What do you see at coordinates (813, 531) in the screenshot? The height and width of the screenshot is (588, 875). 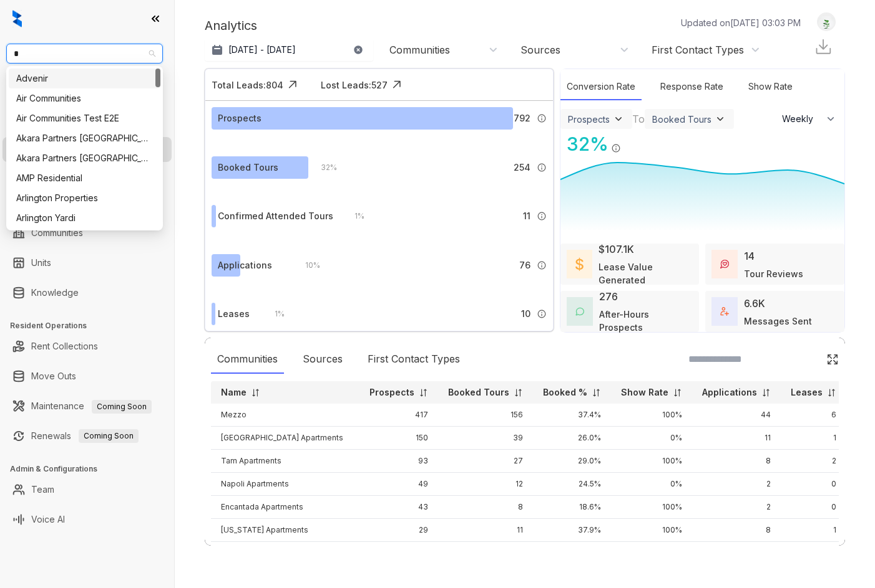 I see `td: 1` at bounding box center [813, 531].